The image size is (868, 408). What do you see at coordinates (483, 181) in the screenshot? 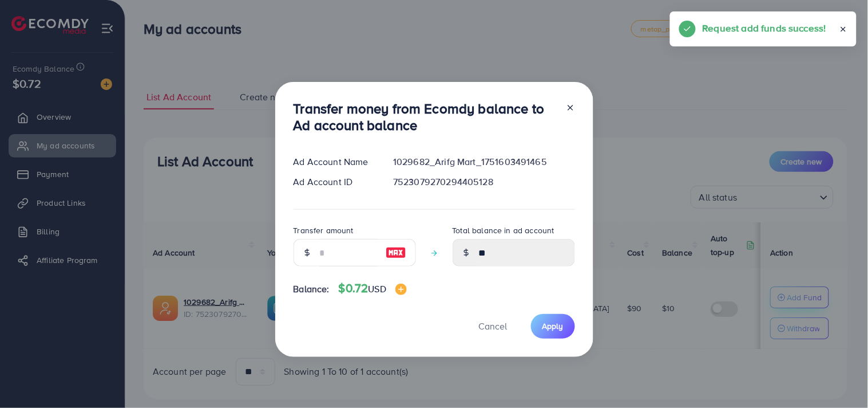
I see `div: 7523079270294405128` at bounding box center [483, 181].